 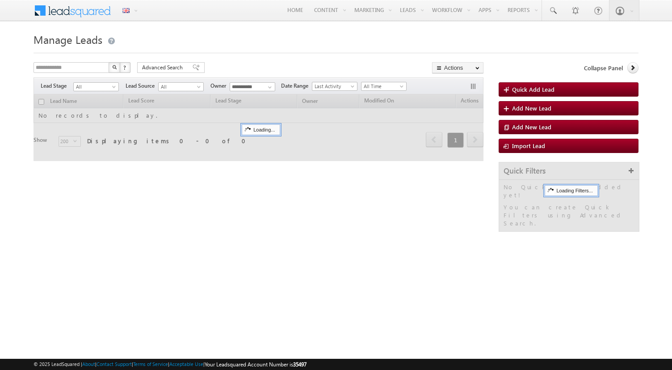 I want to click on span: Lead Stage, so click(x=57, y=86).